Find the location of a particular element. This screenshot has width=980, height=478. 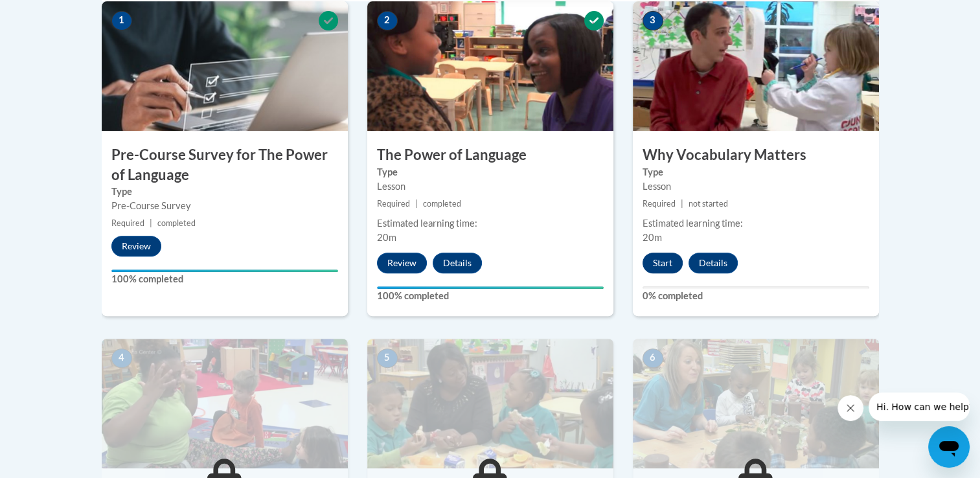

span: 5 is located at coordinates (387, 358).